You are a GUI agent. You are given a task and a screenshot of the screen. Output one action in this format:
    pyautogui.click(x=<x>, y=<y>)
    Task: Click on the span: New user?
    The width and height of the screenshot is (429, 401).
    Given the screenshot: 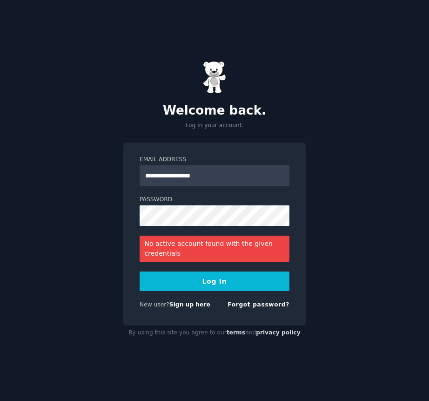 What is the action you would take?
    pyautogui.click(x=155, y=305)
    